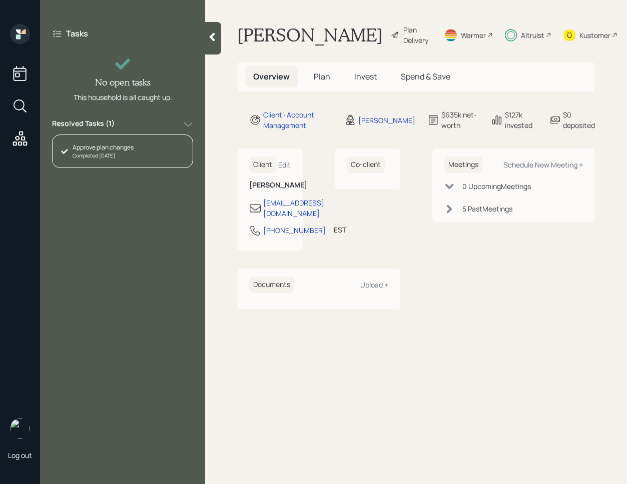 Image resolution: width=627 pixels, height=484 pixels. Describe the element at coordinates (284, 165) in the screenshot. I see `div: Edit` at that location.